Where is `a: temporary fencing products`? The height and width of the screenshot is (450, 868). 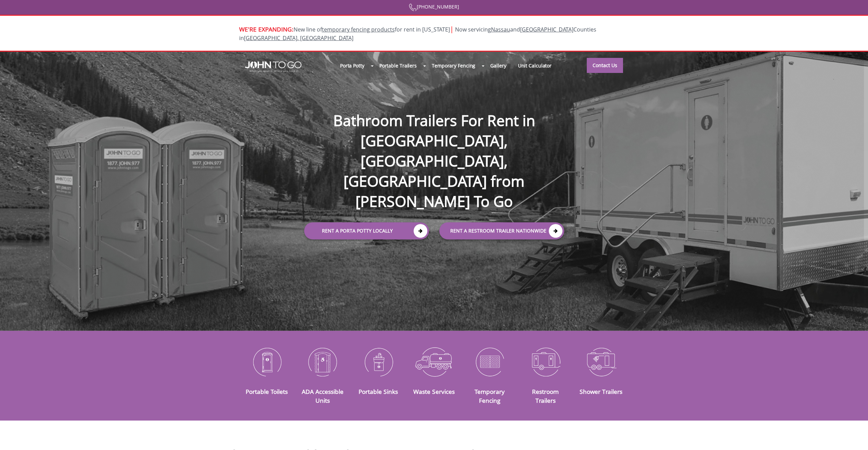
a: temporary fencing products is located at coordinates (358, 29).